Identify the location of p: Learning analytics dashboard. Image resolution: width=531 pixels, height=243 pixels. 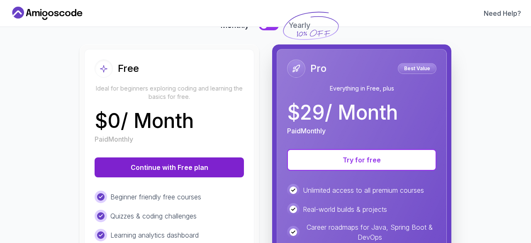
(154, 235).